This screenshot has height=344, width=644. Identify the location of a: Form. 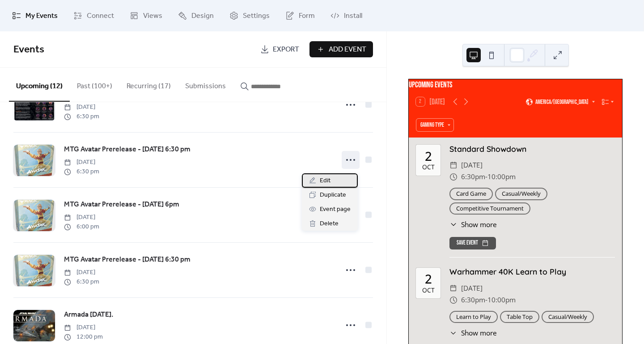
(300, 16).